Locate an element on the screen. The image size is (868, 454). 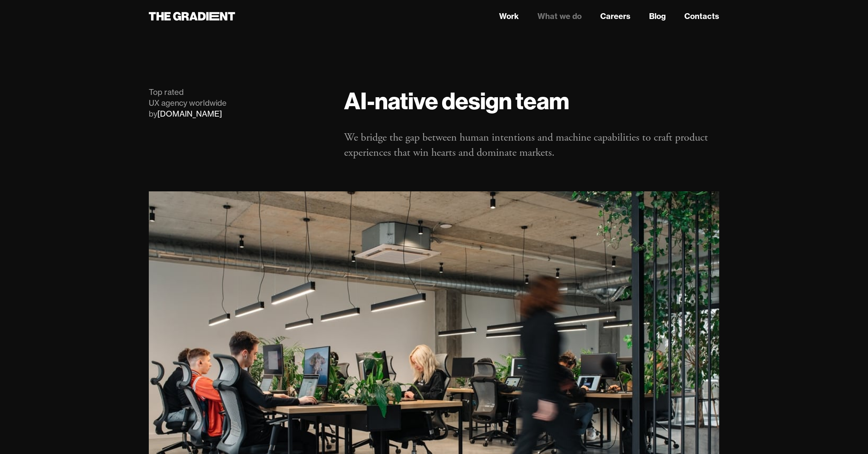
a: What we do is located at coordinates (560, 17).